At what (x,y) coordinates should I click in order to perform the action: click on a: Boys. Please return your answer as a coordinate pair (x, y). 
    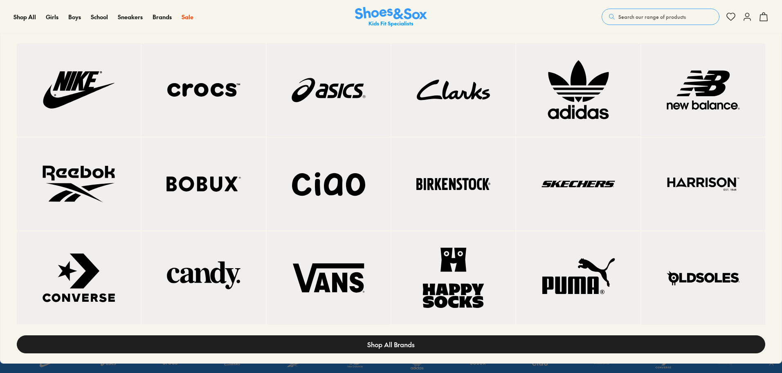
    Looking at the image, I should click on (74, 17).